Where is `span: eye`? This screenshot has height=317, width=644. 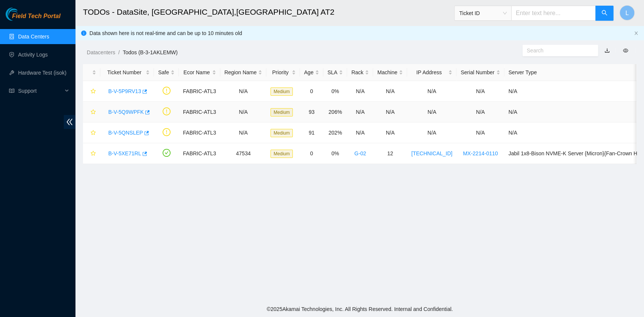
span: eye is located at coordinates (626, 51).